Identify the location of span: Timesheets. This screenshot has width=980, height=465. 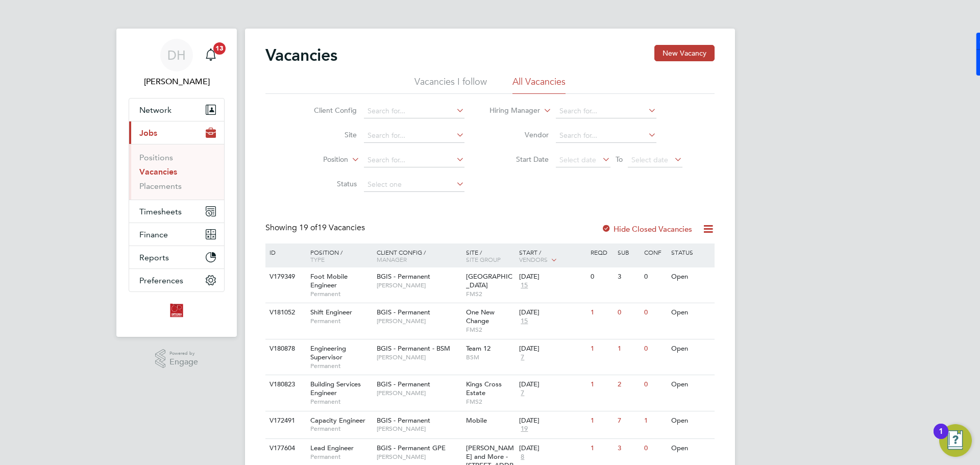
(161, 211).